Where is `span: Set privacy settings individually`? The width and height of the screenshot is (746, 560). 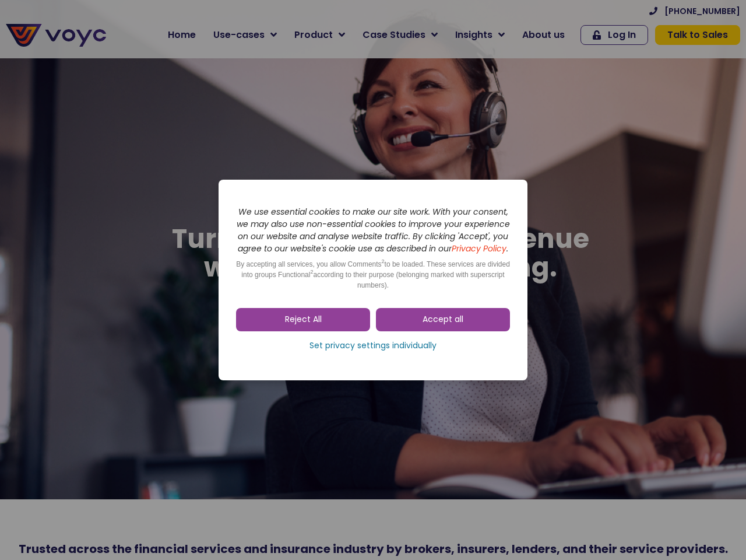 span: Set privacy settings individually is located at coordinates (373, 346).